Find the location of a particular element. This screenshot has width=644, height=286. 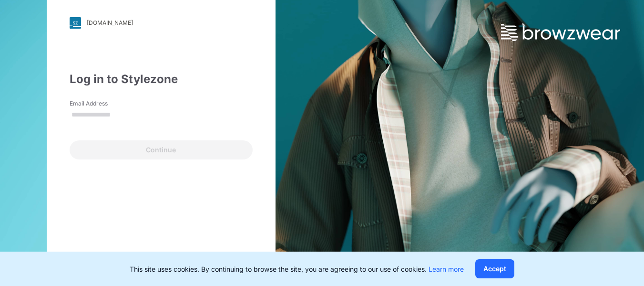

button: Accept is located at coordinates (495, 269).